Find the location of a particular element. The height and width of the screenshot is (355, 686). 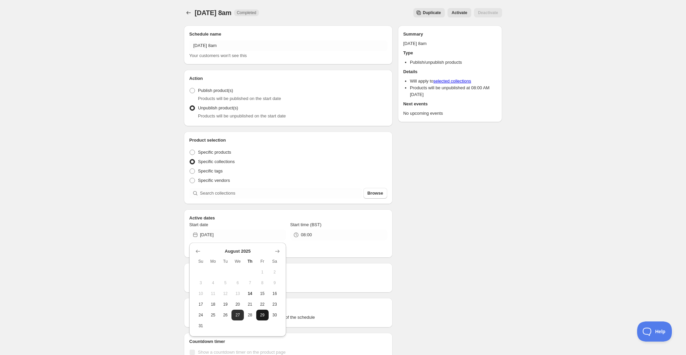

button: Wednesday August 13 2025 is located at coordinates (238, 293).